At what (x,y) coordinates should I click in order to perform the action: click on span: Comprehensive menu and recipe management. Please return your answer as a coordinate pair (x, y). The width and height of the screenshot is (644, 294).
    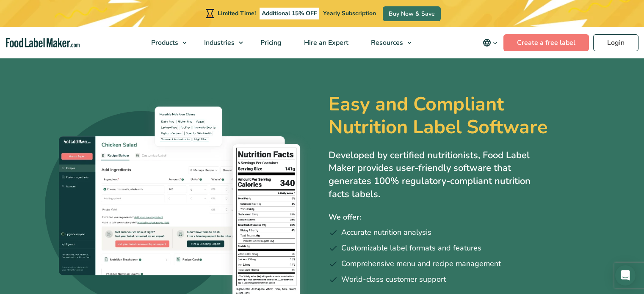
    Looking at the image, I should click on (420, 263).